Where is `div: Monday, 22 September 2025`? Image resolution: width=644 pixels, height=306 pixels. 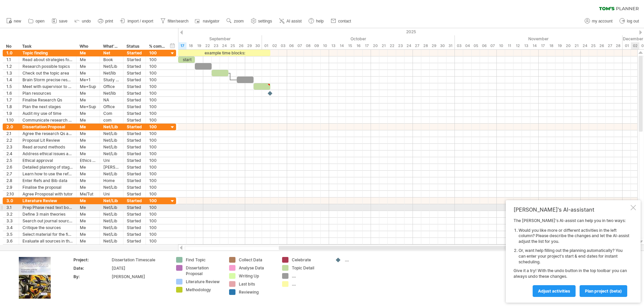 div: Monday, 22 September 2025 is located at coordinates (207, 46).